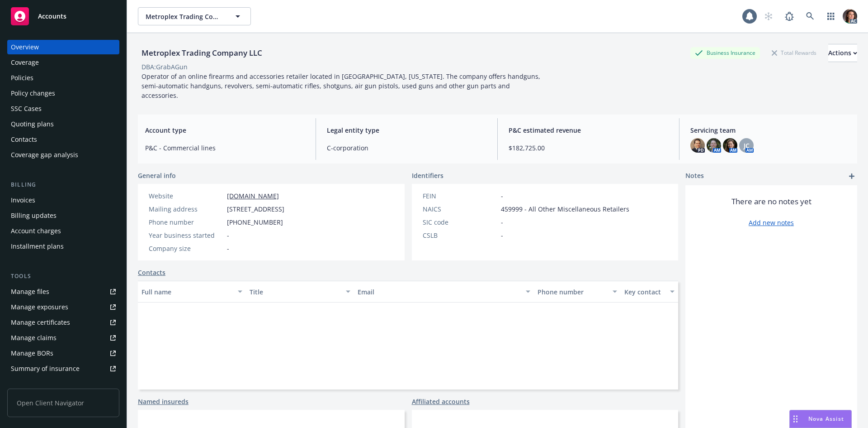 The width and height of the screenshot is (868, 428). What do you see at coordinates (795, 418) in the screenshot?
I see `div: Drag to move` at bounding box center [795, 418].